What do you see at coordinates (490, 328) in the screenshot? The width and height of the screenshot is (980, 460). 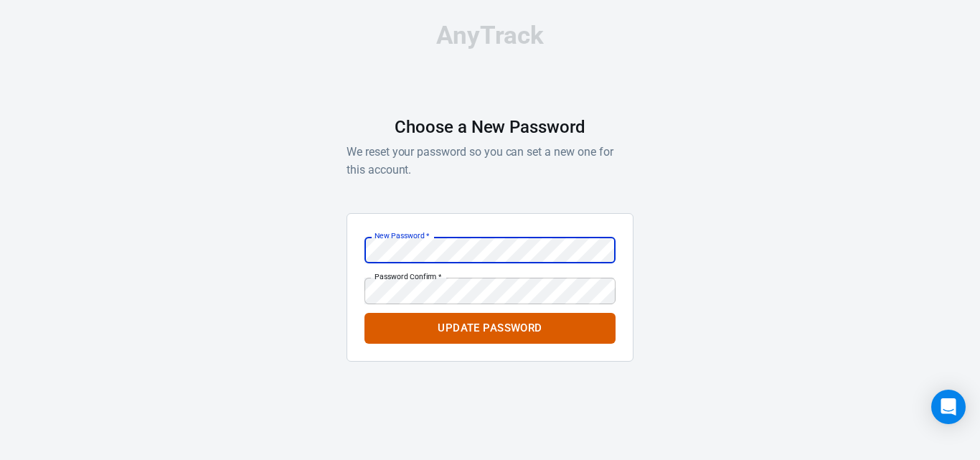 I see `button: Update Password` at bounding box center [490, 328].